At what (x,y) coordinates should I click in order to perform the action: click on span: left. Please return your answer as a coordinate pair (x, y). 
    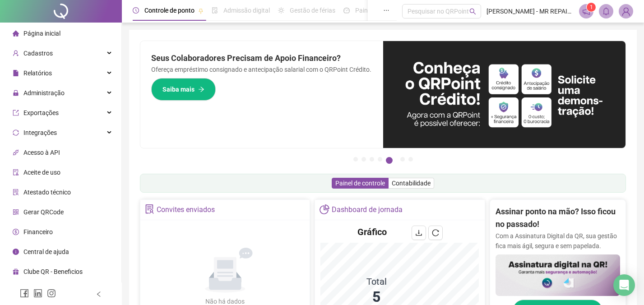
    Looking at the image, I should click on (98, 294).